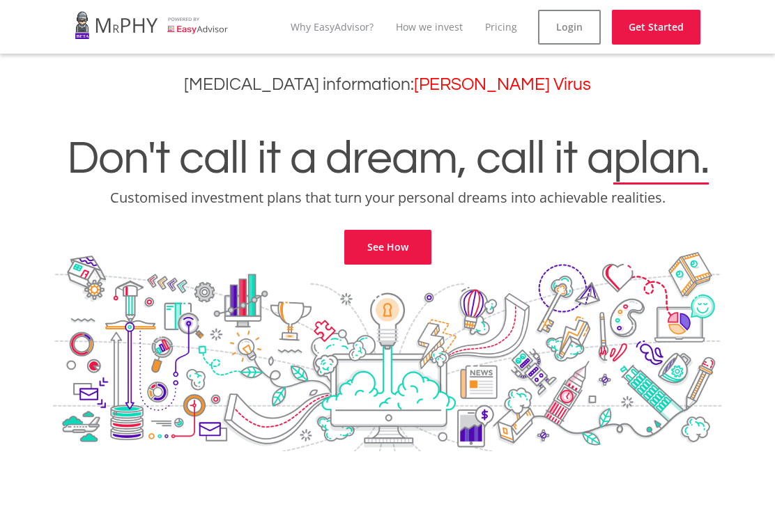  Describe the element at coordinates (661, 159) in the screenshot. I see `span: plan.` at that location.